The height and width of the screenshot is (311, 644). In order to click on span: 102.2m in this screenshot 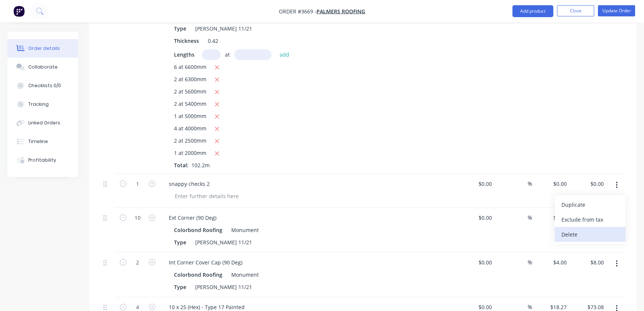, I will do `click(201, 165)`.